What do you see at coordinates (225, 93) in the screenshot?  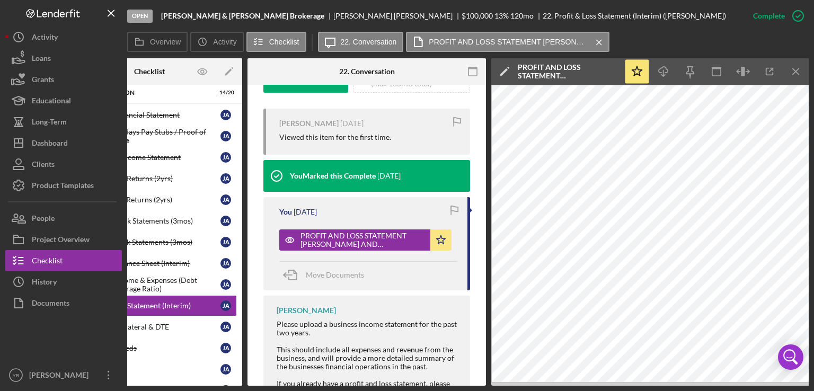 I see `div: 14 / 20` at bounding box center [225, 93].